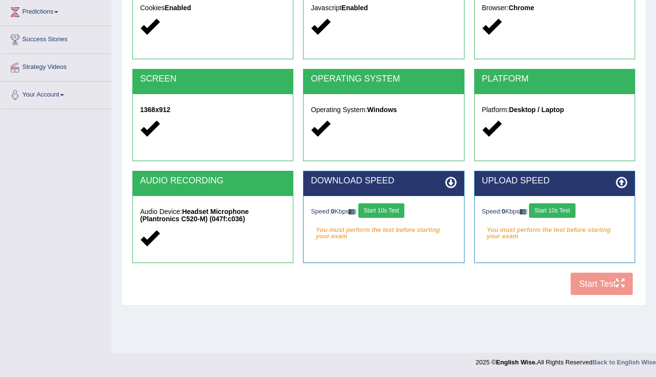 This screenshot has height=377, width=656. What do you see at coordinates (56, 94) in the screenshot?
I see `a: Your Account` at bounding box center [56, 94].